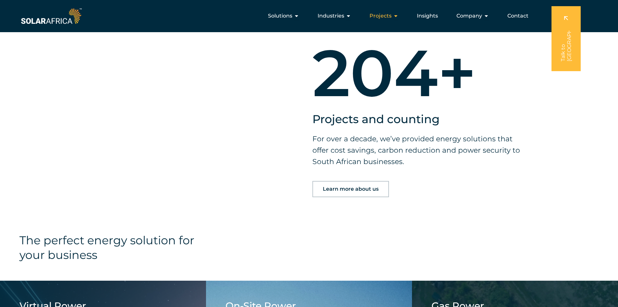  What do you see at coordinates (119, 247) in the screenshot?
I see `h4: The perfect energy solution for your business` at bounding box center [119, 247].